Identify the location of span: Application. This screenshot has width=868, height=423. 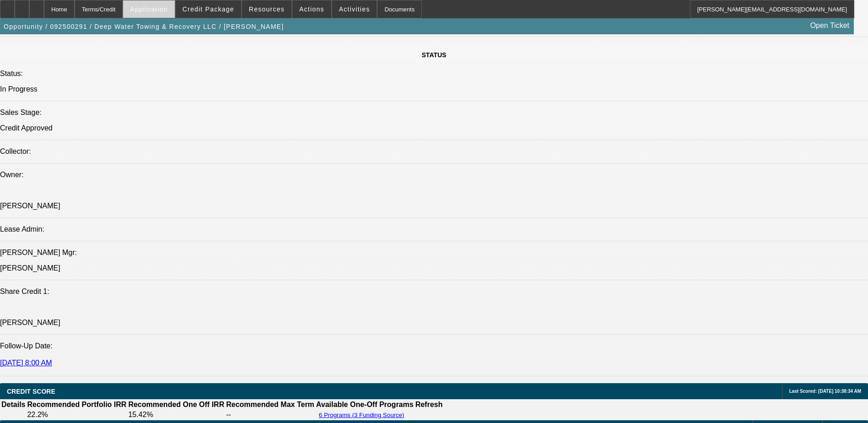
(148, 9).